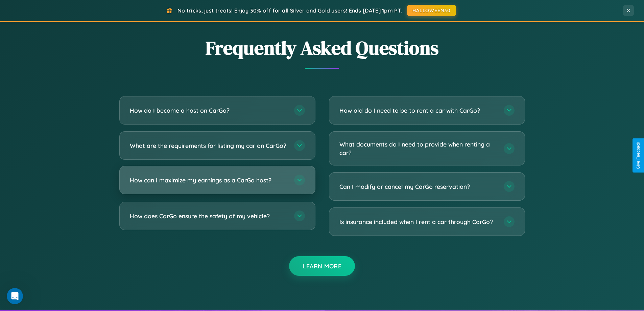  What do you see at coordinates (418, 186) in the screenshot?
I see `h3: Can I modify or cancel my CarGo reservation?` at bounding box center [418, 186].